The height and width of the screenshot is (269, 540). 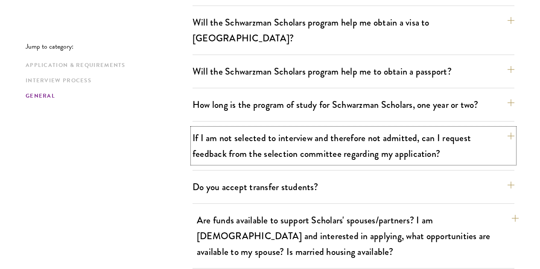 What do you see at coordinates (109, 47) in the screenshot?
I see `p: Jump to category:` at bounding box center [109, 47].